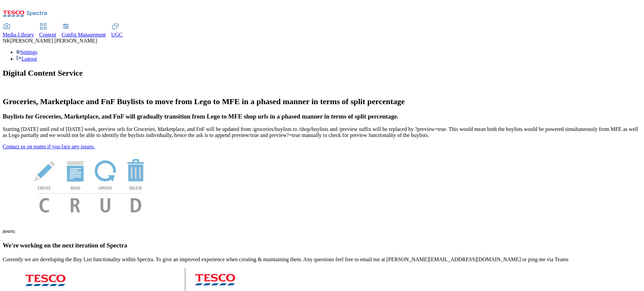 The image size is (644, 291). I want to click on p: Currently we are developing the Buy List functionality within Spectra. To give an improved experi..., so click(322, 260).